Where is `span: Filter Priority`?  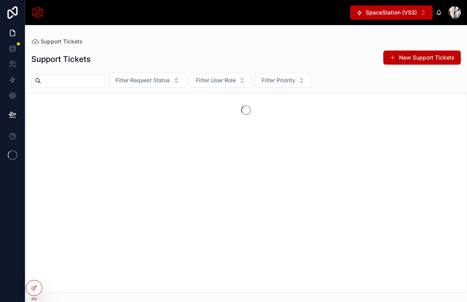
span: Filter Priority is located at coordinates (279, 80).